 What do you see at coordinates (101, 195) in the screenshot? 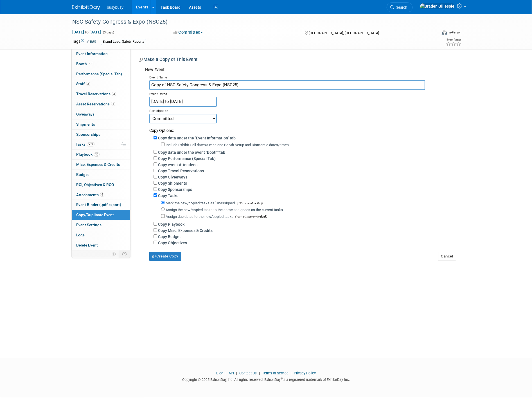
I see `a: Attachments9` at bounding box center [101, 195].